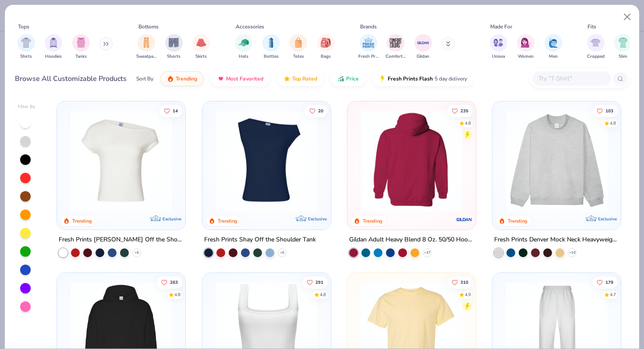  Describe the element at coordinates (352, 79) in the screenshot. I see `span: Price` at that location.